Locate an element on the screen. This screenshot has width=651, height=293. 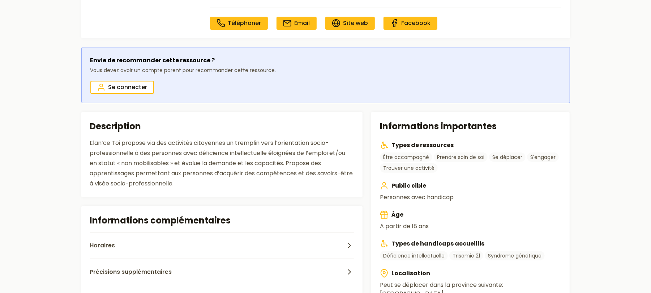
button: Précisions supplémentaires is located at coordinates (222, 271).